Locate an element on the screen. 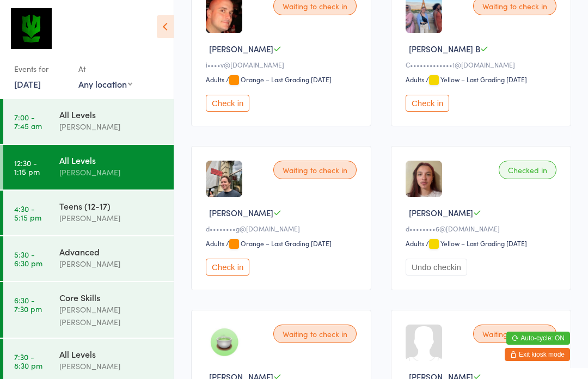  div: Any location is located at coordinates (105, 84).